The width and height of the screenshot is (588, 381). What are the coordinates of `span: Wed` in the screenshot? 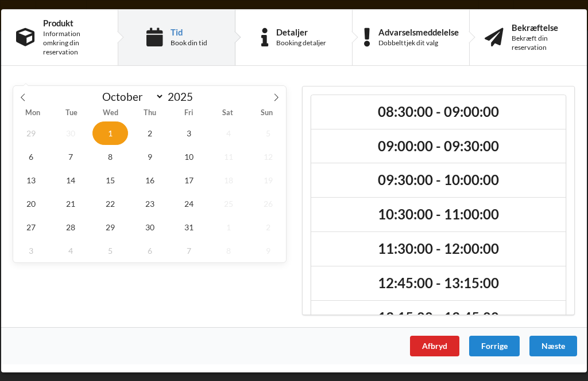 It's located at (111, 113).